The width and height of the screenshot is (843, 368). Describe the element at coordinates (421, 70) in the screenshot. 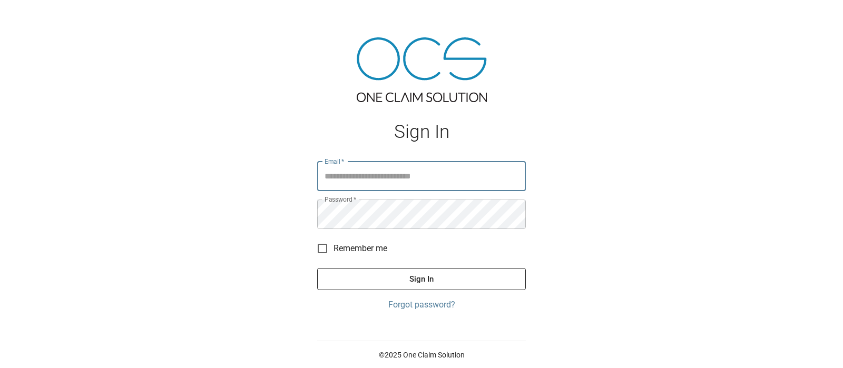

I see `img: ocs-logo-tra.png` at that location.